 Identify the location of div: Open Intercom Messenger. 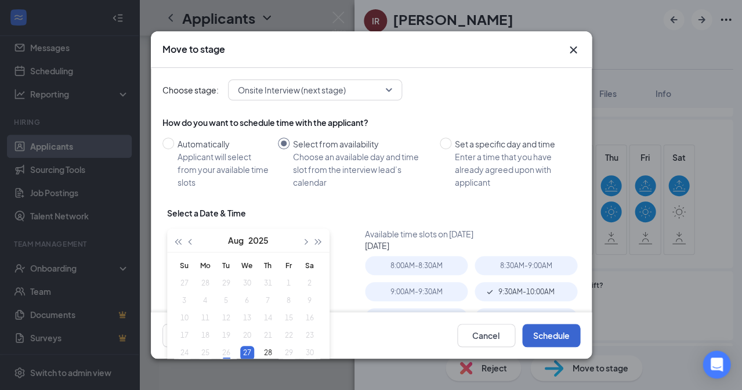
(716, 364).